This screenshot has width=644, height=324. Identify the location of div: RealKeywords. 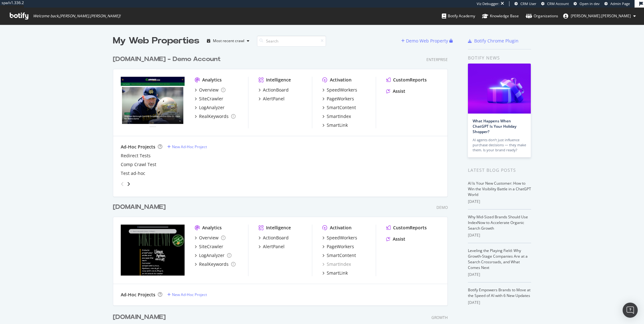
(214, 265).